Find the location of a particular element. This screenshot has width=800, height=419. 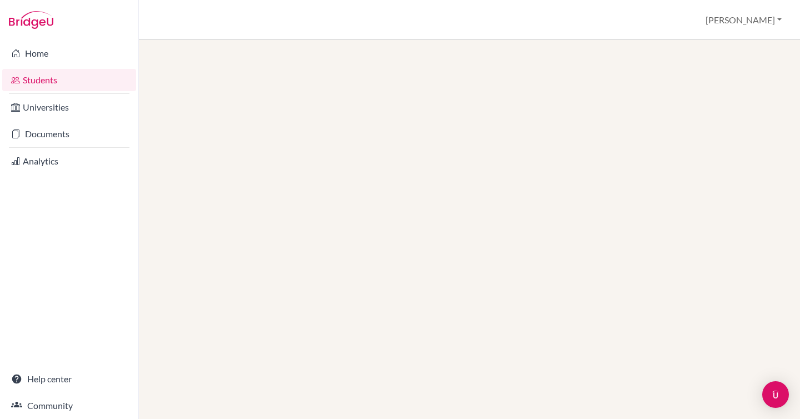

a: Documents is located at coordinates (69, 134).